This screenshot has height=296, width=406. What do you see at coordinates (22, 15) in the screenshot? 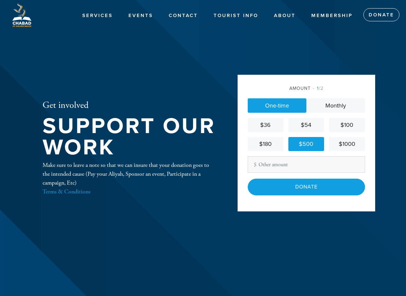
I see `img: Logo%20GB1.png` at bounding box center [22, 15].